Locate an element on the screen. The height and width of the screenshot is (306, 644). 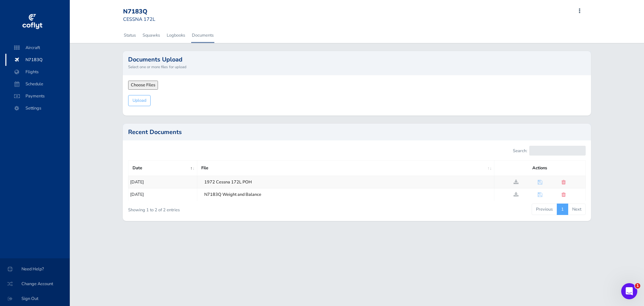
a: Status is located at coordinates (130, 35).